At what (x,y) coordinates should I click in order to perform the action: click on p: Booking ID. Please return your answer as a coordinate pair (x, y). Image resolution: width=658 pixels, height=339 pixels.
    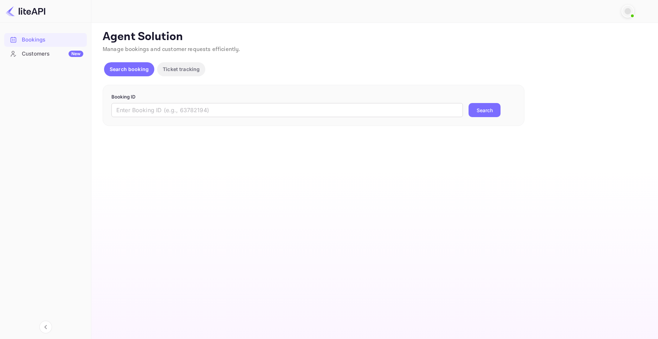
    Looking at the image, I should click on (314, 97).